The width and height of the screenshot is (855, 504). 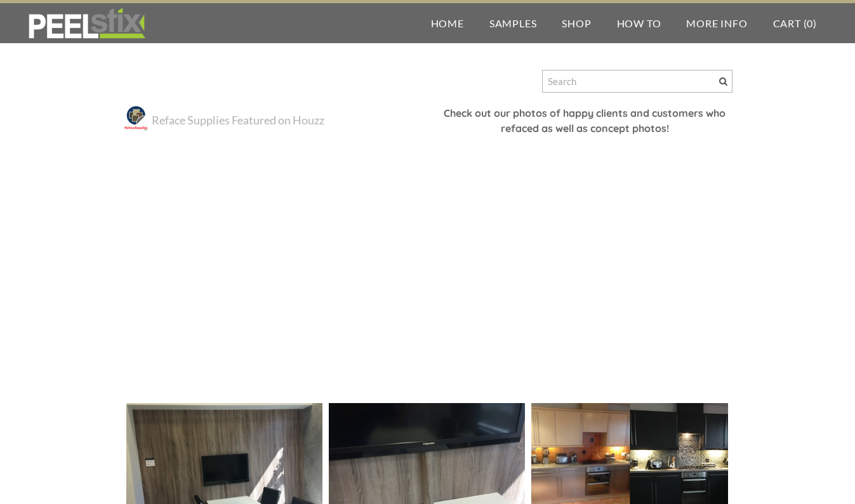 What do you see at coordinates (795, 23) in the screenshot?
I see `a: Cart (0)` at bounding box center [795, 23].